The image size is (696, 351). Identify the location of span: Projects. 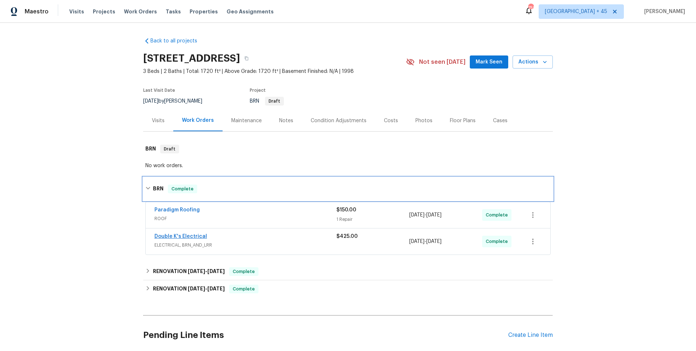
(104, 12).